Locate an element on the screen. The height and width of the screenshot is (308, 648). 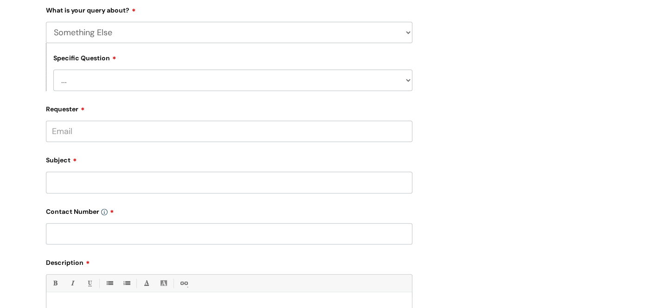
a: Bold (Ctrl-B) is located at coordinates (55, 283).